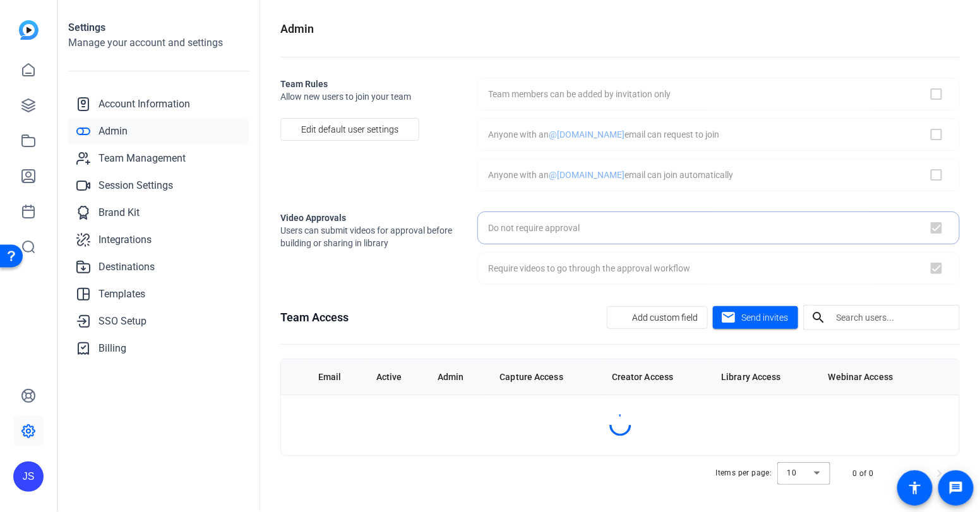  What do you see at coordinates (744, 473) in the screenshot?
I see `div: Items per page:` at bounding box center [744, 473].